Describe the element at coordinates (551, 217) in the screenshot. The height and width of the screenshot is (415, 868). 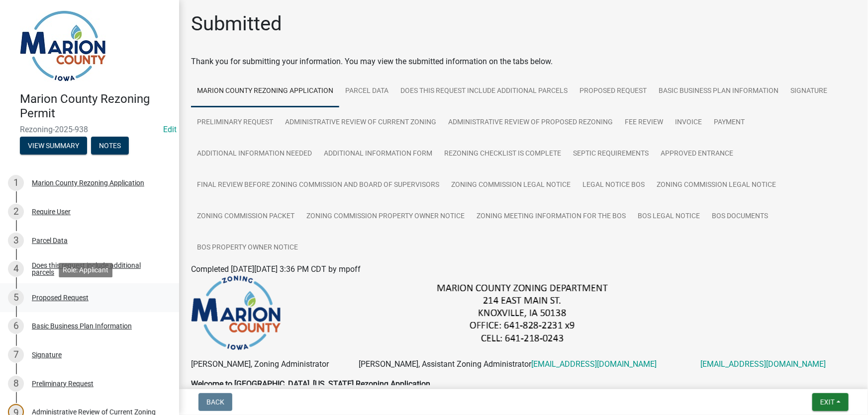
I see `a: Zoning Meeting Information For the BOS` at that location.